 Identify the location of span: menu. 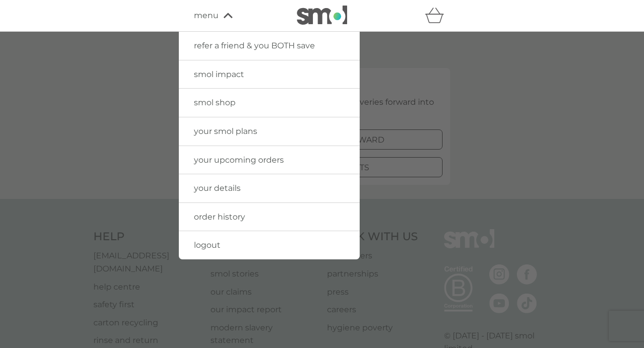
(206, 16).